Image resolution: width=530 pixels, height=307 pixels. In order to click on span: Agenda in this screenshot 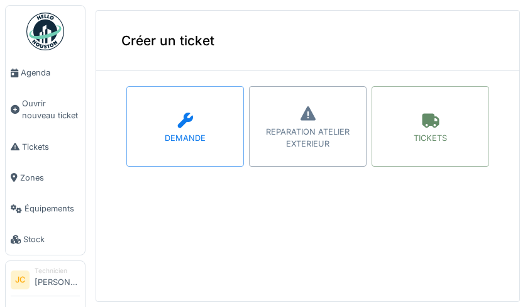, I will do `click(50, 72)`.